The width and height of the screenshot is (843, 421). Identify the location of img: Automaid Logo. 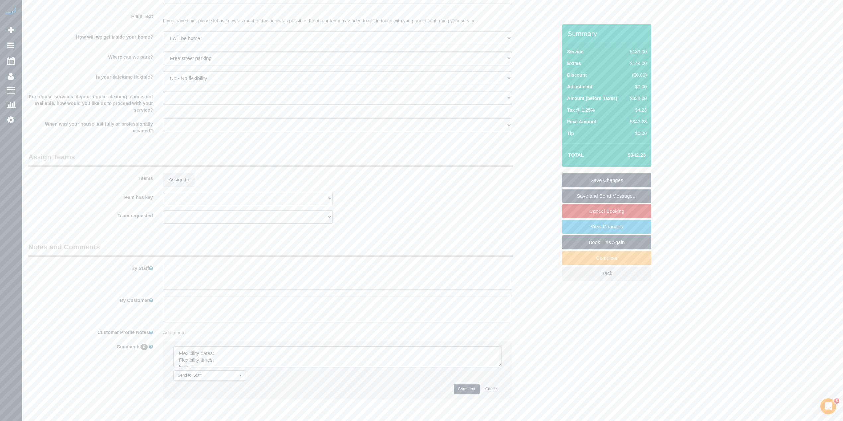
(11, 11).